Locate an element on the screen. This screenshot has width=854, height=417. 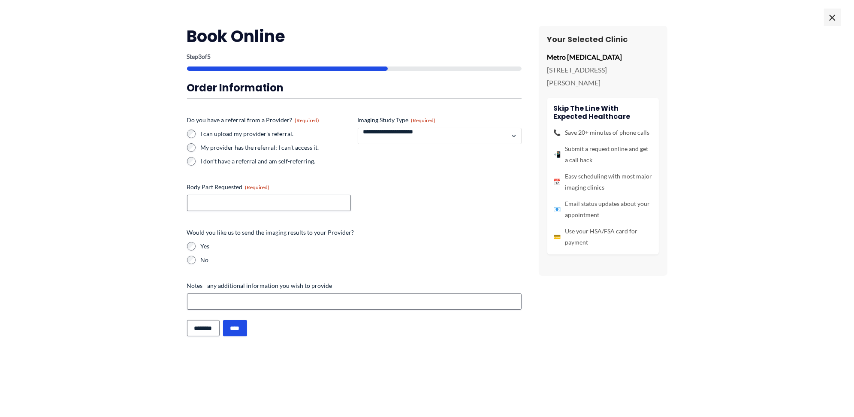
p: Step of is located at coordinates (354, 57).